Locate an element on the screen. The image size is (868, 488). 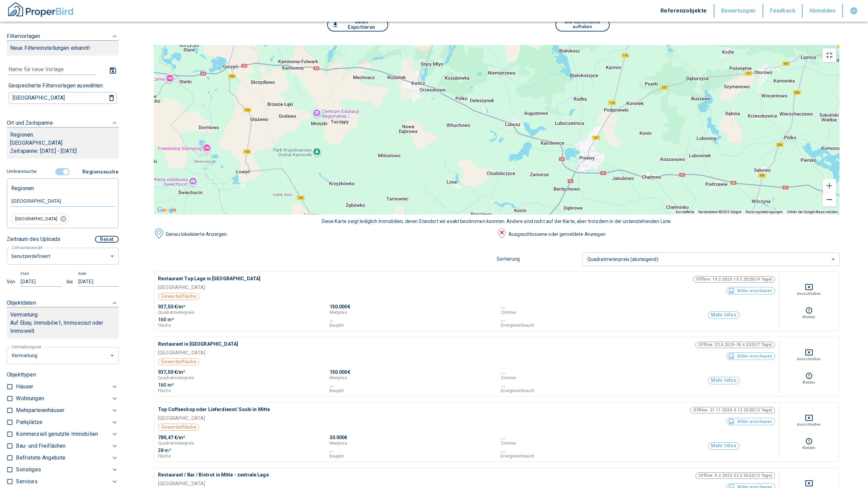
p: Ende is located at coordinates (82, 274).